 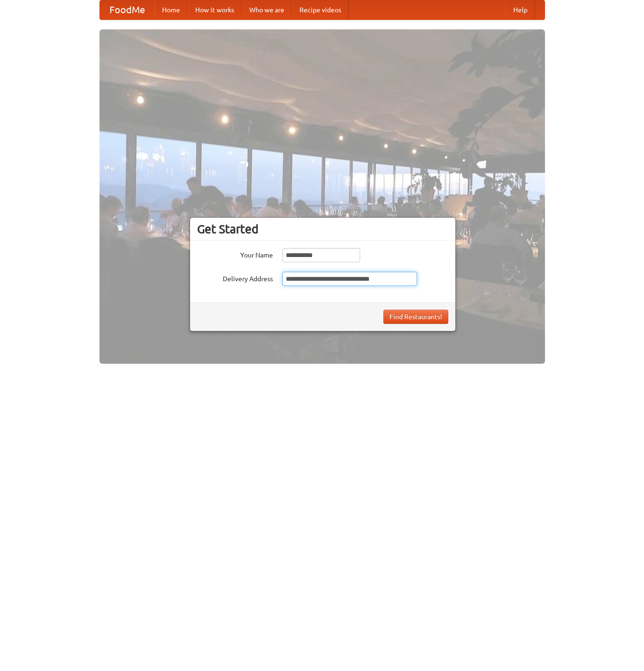 I want to click on a: FoodMe, so click(x=127, y=10).